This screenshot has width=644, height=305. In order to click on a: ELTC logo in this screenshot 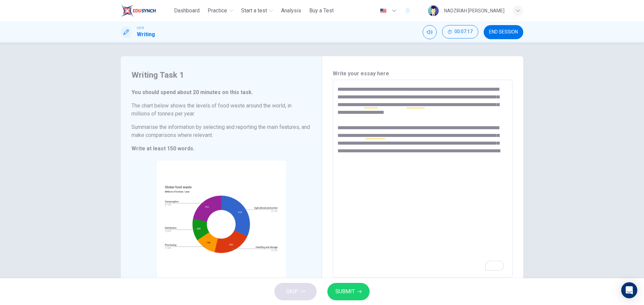, I will do `click(146, 11)`.